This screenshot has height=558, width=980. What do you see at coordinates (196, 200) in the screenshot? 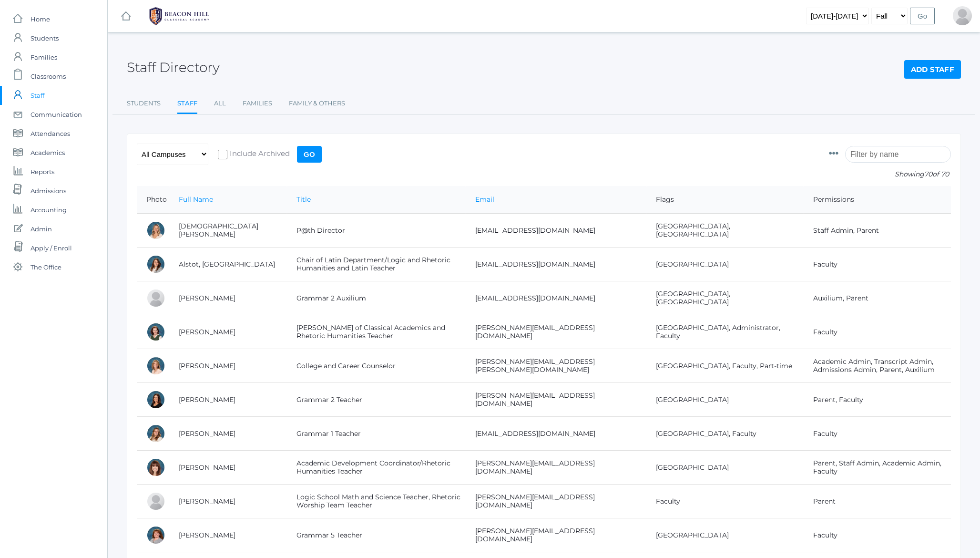
I see `a: Full Name` at bounding box center [196, 200].